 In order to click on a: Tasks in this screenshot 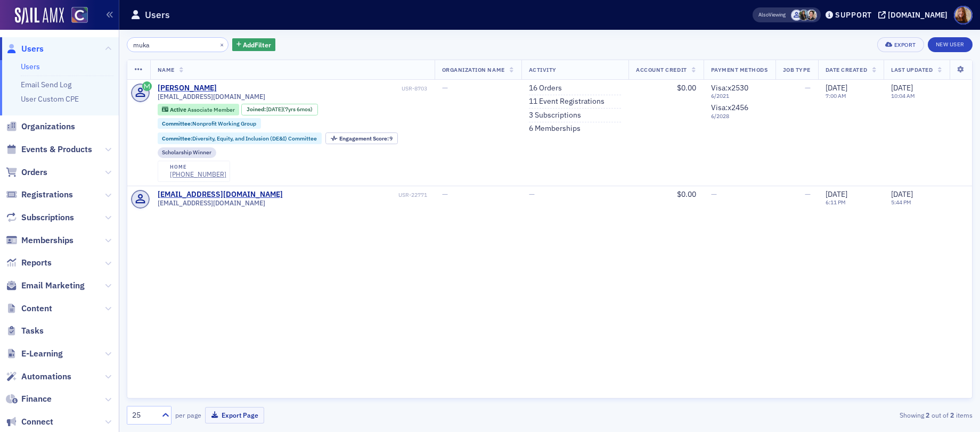, I will do `click(25, 331)`.